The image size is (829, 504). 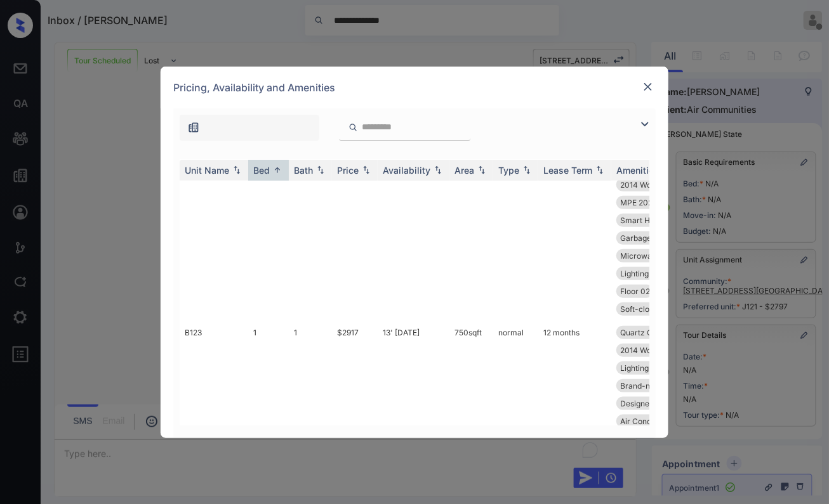 What do you see at coordinates (355, 238) in the screenshot?
I see `td: $2982` at bounding box center [355, 238].